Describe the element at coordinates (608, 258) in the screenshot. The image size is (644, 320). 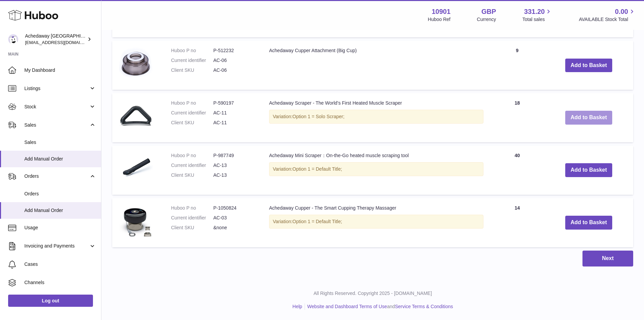
I see `button: Next` at that location.